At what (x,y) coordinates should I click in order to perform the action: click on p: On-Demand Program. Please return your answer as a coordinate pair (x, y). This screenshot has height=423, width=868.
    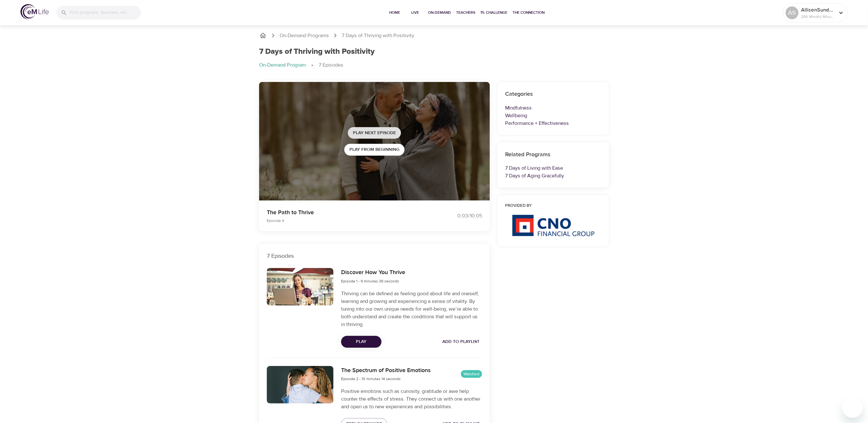
    Looking at the image, I should click on (283, 65).